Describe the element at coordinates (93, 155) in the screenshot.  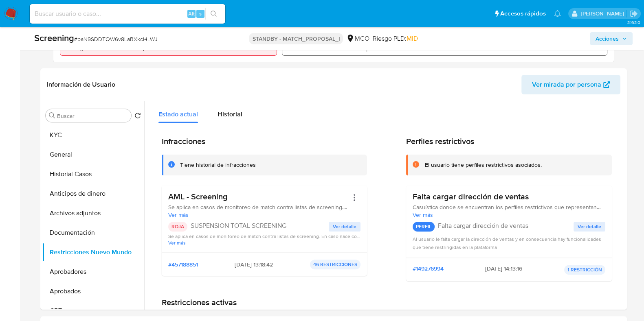
I see `button: General` at that location.